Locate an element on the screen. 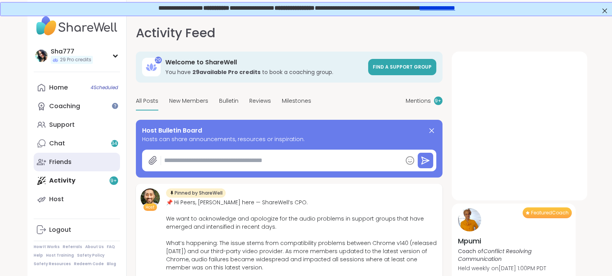 The image size is (612, 276). div: Chat is located at coordinates (57, 143).